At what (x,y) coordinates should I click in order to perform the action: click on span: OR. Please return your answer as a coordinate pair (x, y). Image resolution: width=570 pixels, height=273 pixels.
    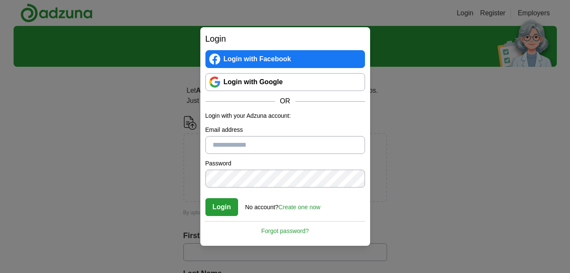
    Looking at the image, I should click on (285, 101).